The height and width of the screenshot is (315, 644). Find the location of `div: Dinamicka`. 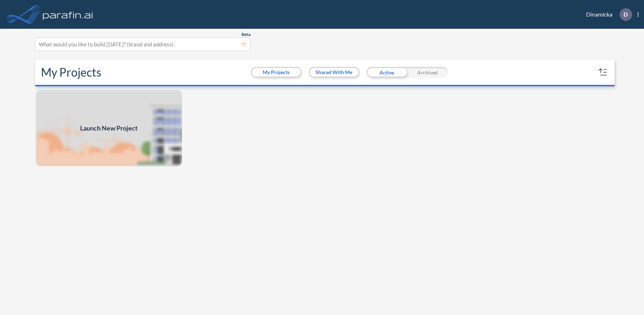

div: Dinamicka is located at coordinates (607, 15).